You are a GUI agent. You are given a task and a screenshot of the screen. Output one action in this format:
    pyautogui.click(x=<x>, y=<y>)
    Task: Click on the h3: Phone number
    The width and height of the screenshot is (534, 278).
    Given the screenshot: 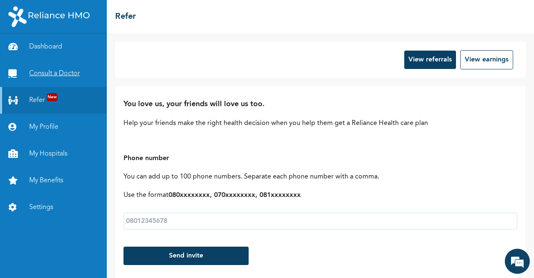 What is the action you would take?
    pyautogui.click(x=321, y=158)
    